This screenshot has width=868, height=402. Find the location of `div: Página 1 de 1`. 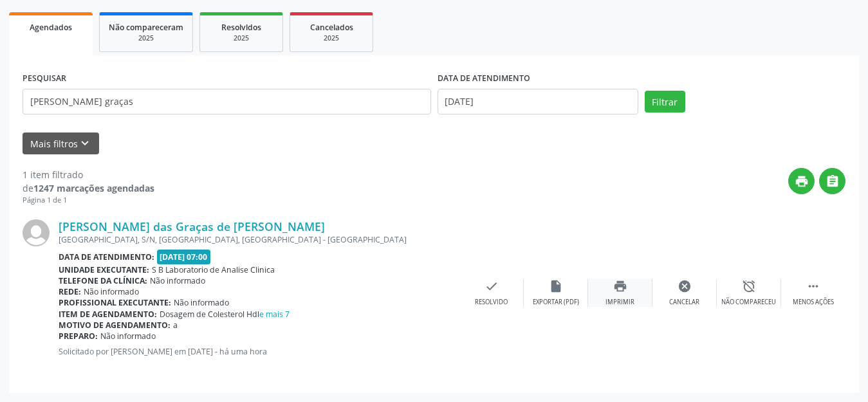

div: Página 1 de 1 is located at coordinates (88, 200).